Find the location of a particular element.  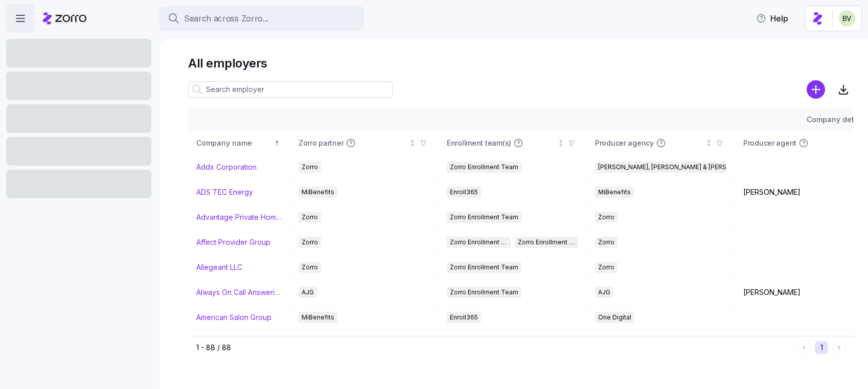

span: Zorro partner is located at coordinates (321, 143).